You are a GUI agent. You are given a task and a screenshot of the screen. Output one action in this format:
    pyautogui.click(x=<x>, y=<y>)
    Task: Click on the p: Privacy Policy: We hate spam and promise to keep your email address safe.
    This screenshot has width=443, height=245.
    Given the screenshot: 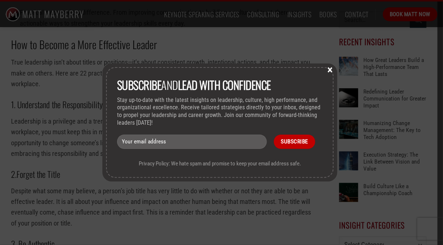 What is the action you would take?
    pyautogui.click(x=220, y=164)
    